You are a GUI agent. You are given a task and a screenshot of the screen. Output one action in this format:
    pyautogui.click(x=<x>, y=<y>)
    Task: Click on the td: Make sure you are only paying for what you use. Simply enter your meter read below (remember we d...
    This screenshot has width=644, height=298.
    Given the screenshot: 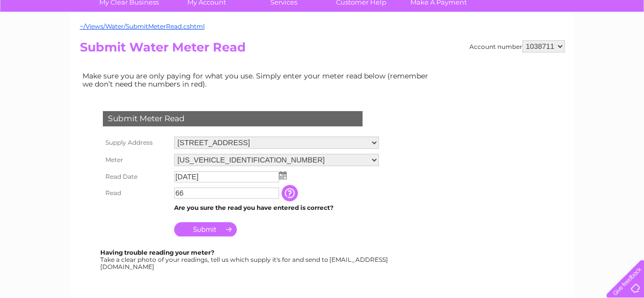 What is the action you would take?
    pyautogui.click(x=258, y=80)
    